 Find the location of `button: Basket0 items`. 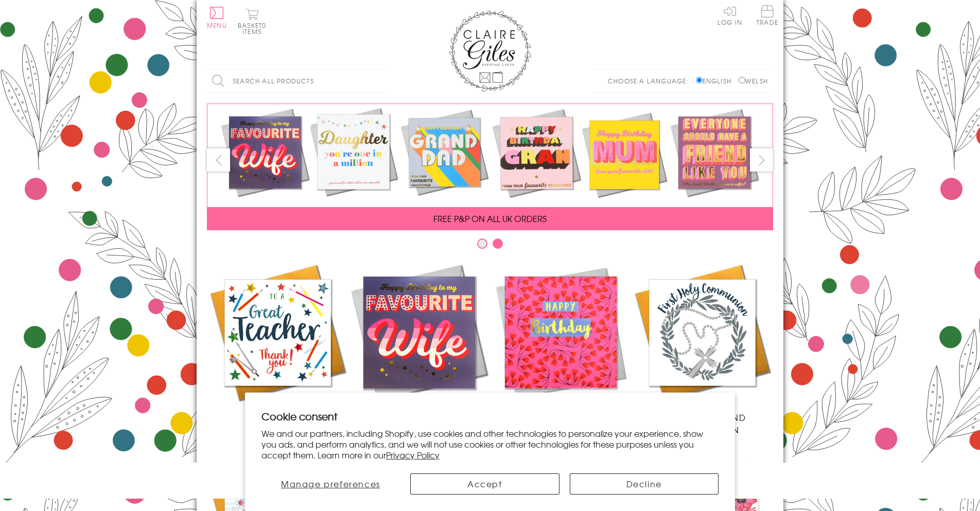

button: Basket0 items is located at coordinates (252, 21).